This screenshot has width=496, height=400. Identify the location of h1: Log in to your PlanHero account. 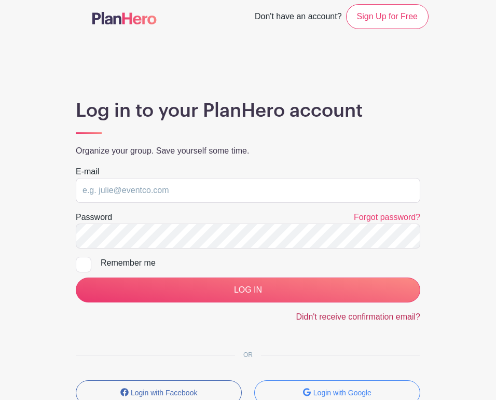
(248, 111).